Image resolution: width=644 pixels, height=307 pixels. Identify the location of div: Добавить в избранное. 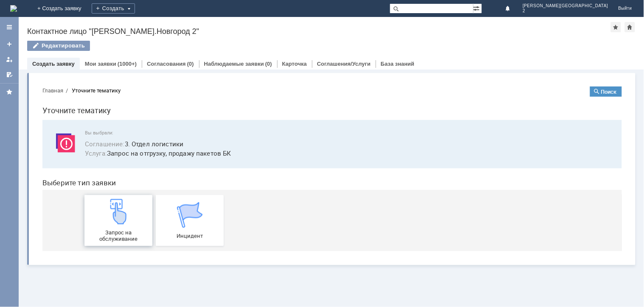
(616, 27).